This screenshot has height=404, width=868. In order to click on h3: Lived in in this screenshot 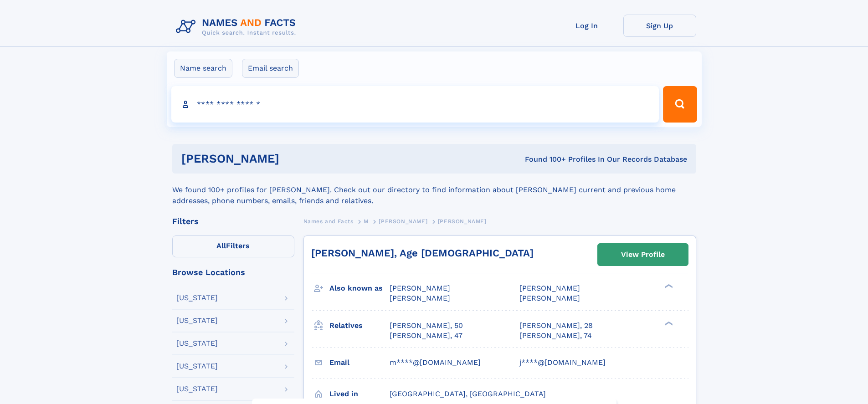, I will do `click(359, 394)`.